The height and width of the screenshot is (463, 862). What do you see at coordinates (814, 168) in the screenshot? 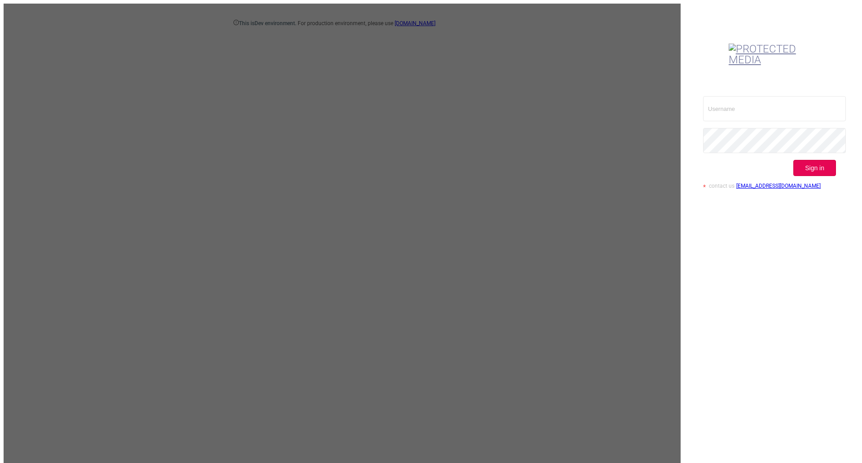
I see `span: Sign in` at bounding box center [814, 168].